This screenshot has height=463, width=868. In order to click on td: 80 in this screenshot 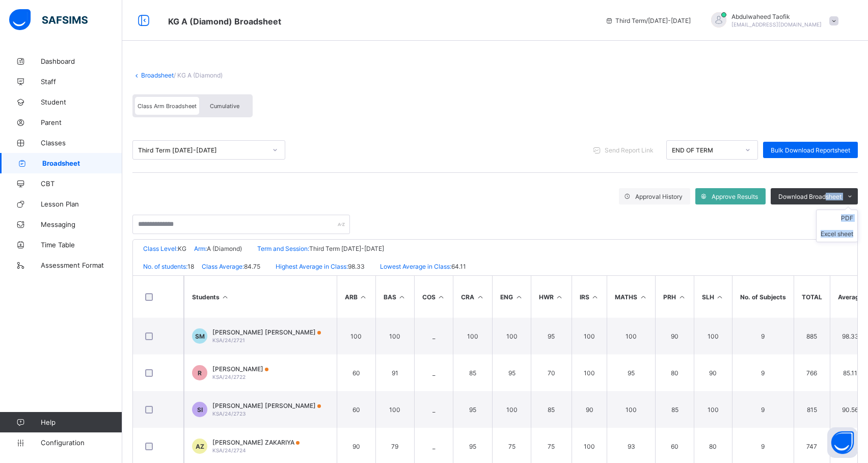, I will do `click(675, 372)`.